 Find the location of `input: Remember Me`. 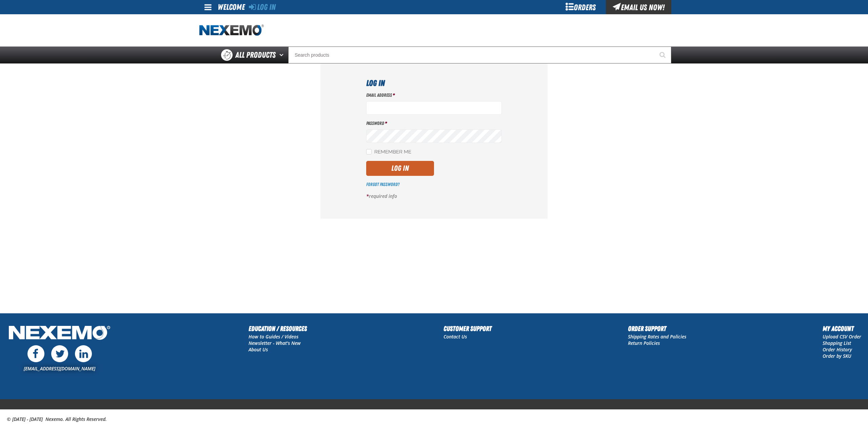

input: Remember Me is located at coordinates (369, 152).